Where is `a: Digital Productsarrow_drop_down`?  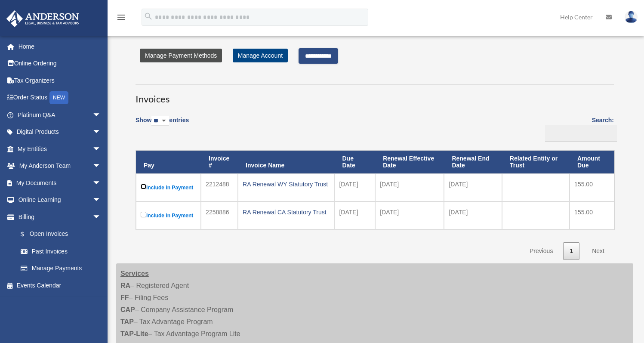
a: Digital Productsarrow_drop_down is located at coordinates (60, 132).